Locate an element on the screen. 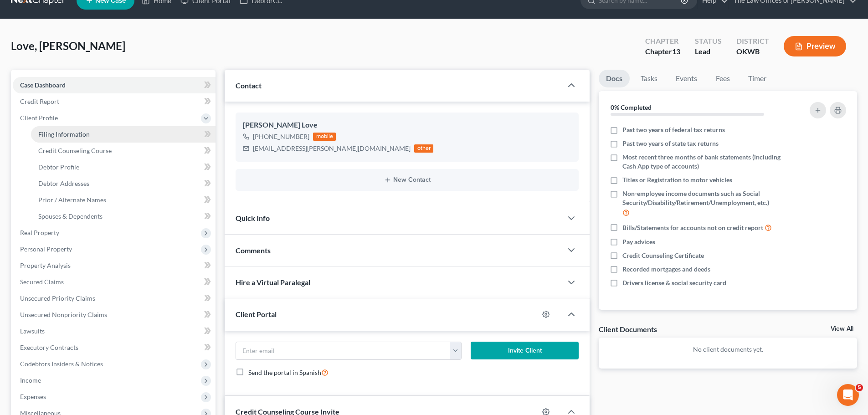 The height and width of the screenshot is (415, 868). strong: 0% Completed is located at coordinates (631, 107).